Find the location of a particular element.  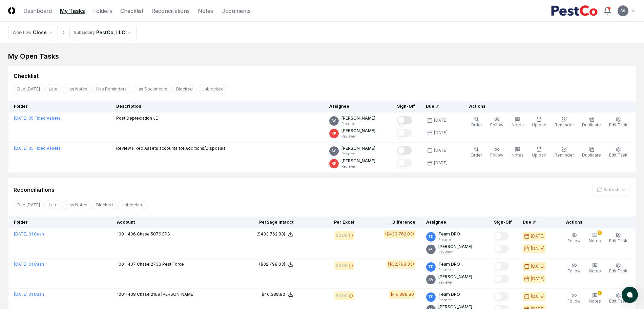

button: Late is located at coordinates (53, 89).